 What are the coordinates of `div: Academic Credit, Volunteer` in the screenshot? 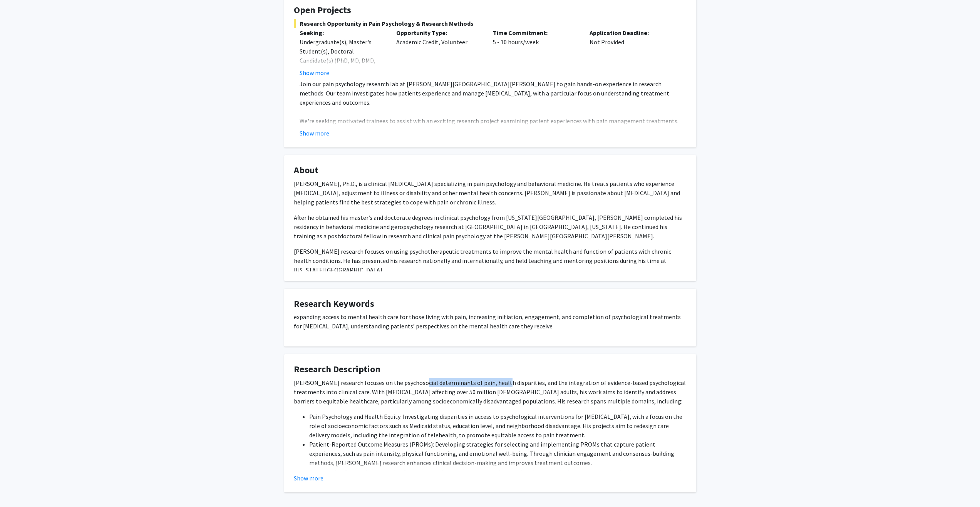 It's located at (439, 52).